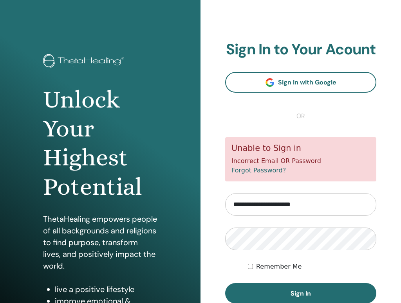 Image resolution: width=401 pixels, height=303 pixels. I want to click on label: Remember Me, so click(279, 267).